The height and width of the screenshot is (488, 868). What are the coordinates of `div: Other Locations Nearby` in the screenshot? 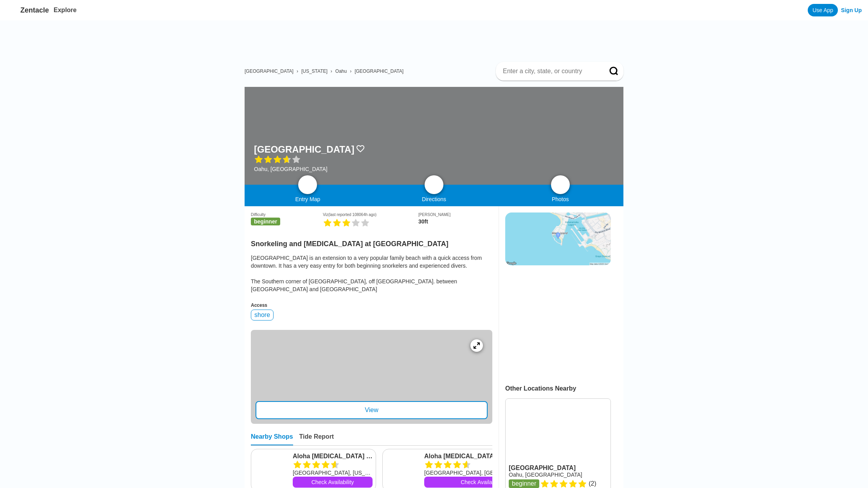 It's located at (564, 389).